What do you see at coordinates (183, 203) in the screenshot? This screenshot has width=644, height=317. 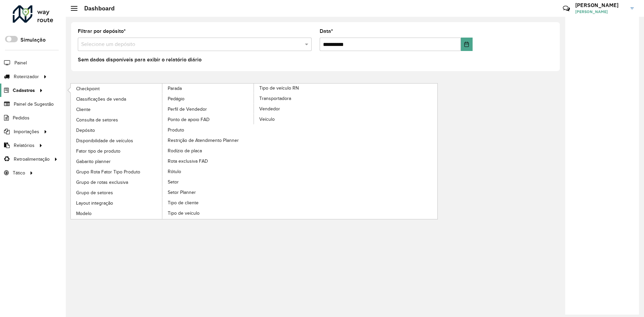 I see `span: Tipo de cliente` at bounding box center [183, 203].